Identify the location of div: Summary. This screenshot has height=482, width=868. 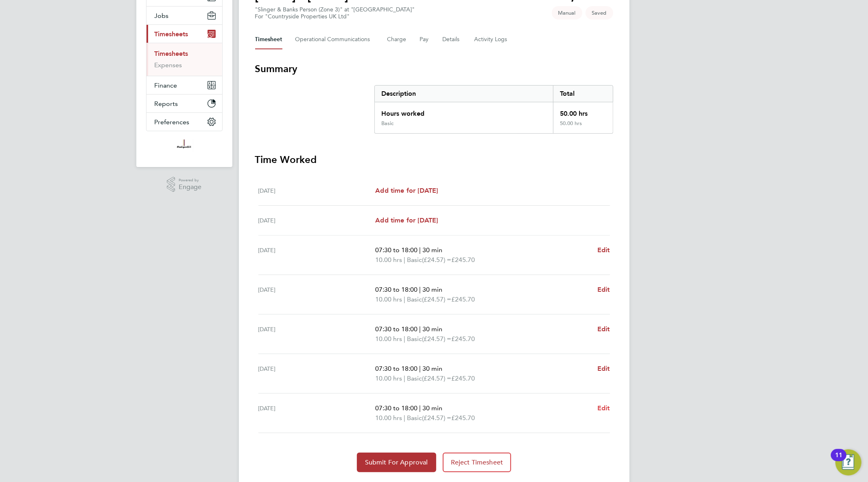
(493, 109).